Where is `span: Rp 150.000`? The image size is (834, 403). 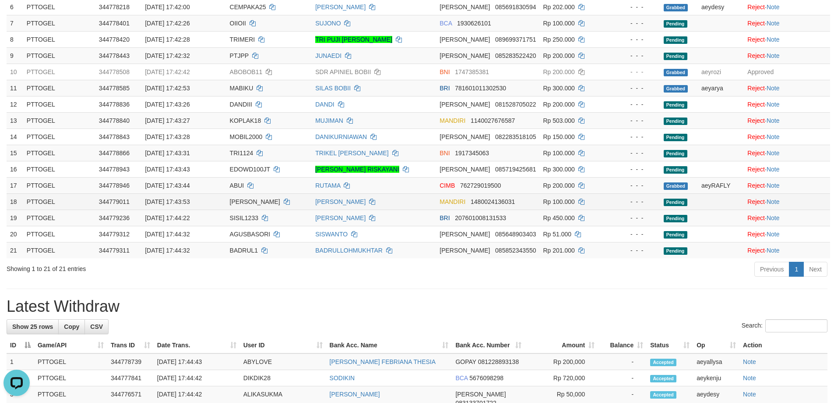 span: Rp 150.000 is located at coordinates (559, 137).